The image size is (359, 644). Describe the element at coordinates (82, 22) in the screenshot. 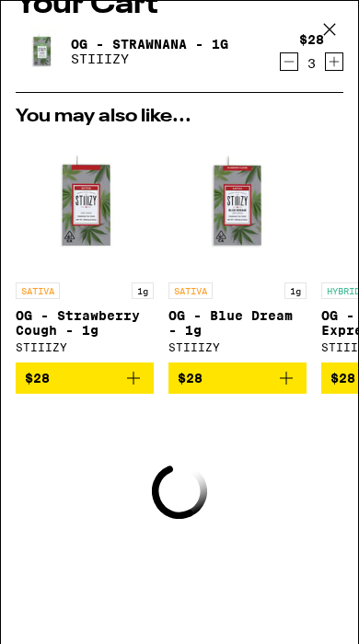

I see `span: Hi. Need any help?` at that location.